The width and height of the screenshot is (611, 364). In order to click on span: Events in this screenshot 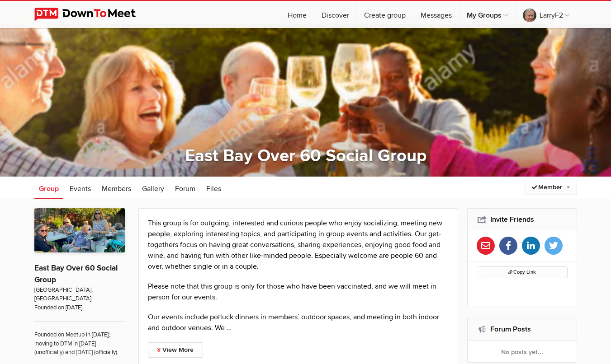, I will do `click(80, 188)`.